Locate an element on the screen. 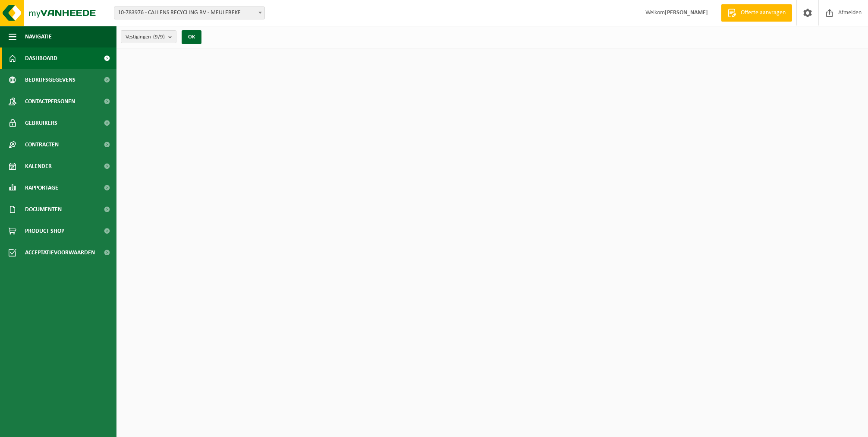  span: Rapportage is located at coordinates (41, 188).